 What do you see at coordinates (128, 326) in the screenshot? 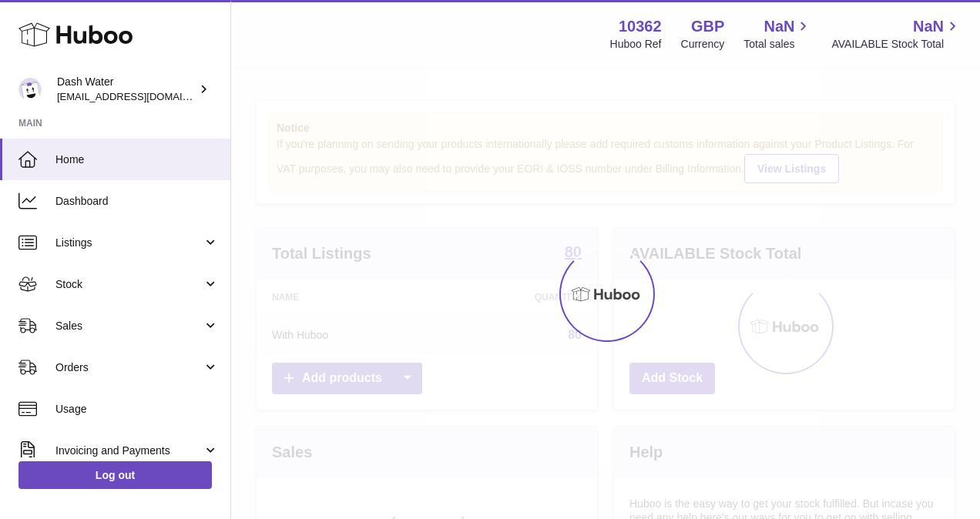
I see `span: Sales` at bounding box center [128, 326].